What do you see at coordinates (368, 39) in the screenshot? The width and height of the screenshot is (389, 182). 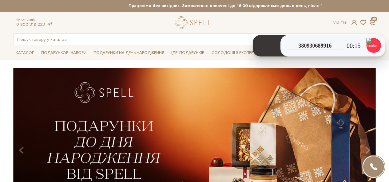 I see `button: Пошук товару у каталозі` at bounding box center [368, 39].